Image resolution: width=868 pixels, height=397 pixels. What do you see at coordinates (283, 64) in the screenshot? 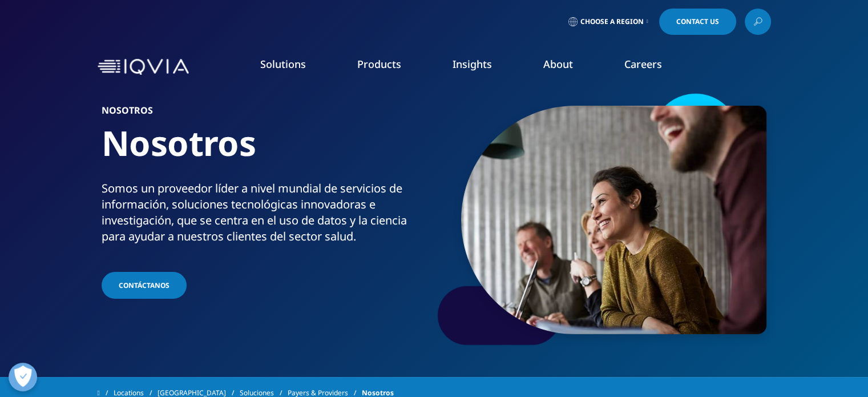
I see `a: Solutions` at bounding box center [283, 64].